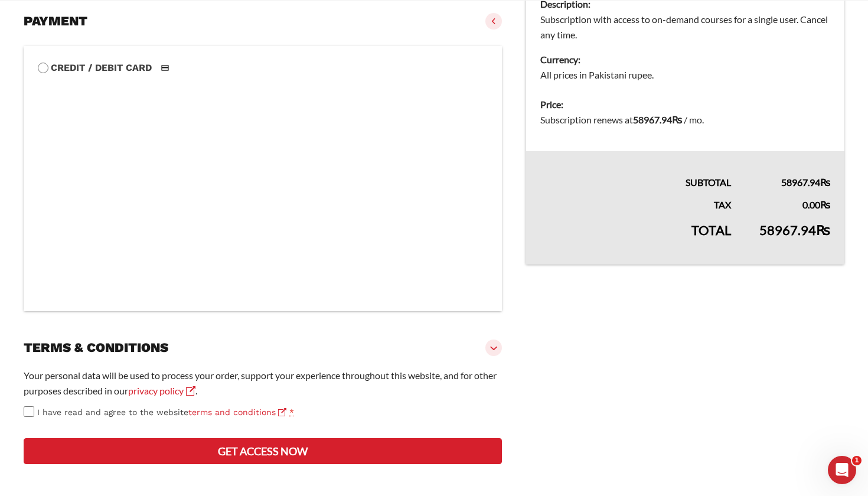  Describe the element at coordinates (636, 202) in the screenshot. I see `th: Tax` at that location.